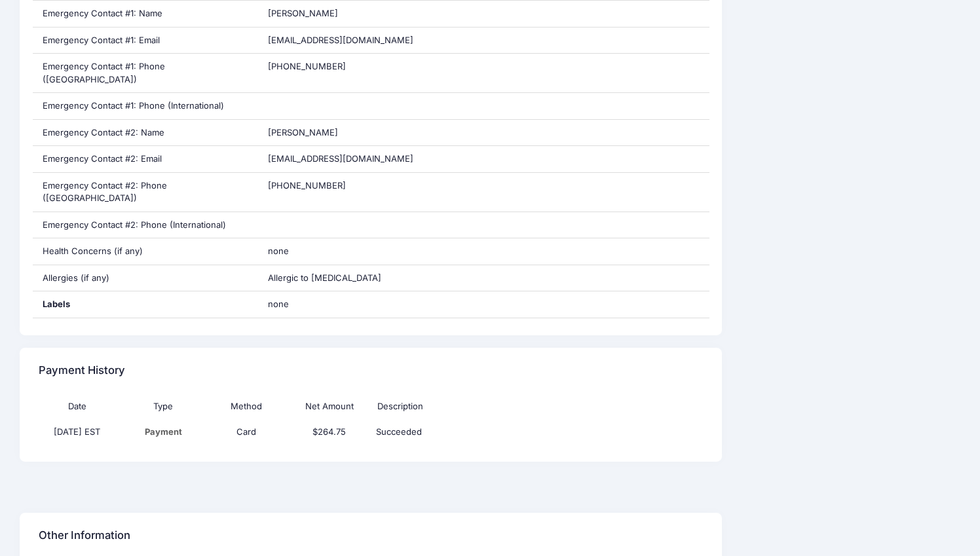  What do you see at coordinates (145, 305) in the screenshot?
I see `div: Labels` at bounding box center [145, 305].